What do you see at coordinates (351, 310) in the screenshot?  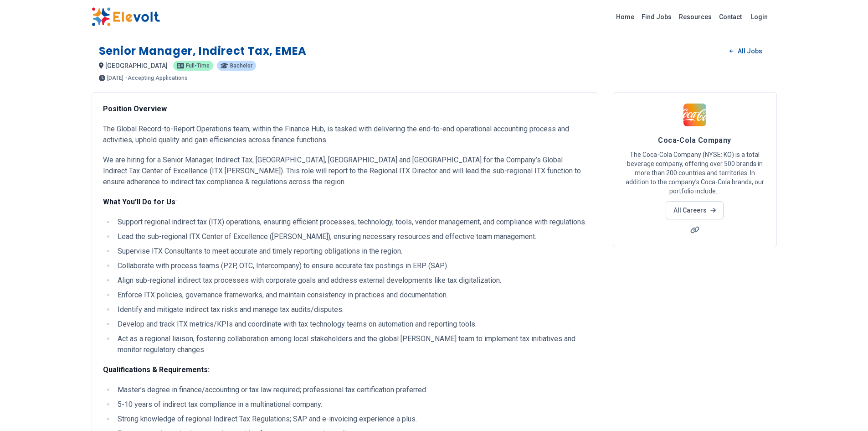 I see `li: Identify and mitigate indirect tax risks and manage tax audits/disputes.` at bounding box center [351, 310].